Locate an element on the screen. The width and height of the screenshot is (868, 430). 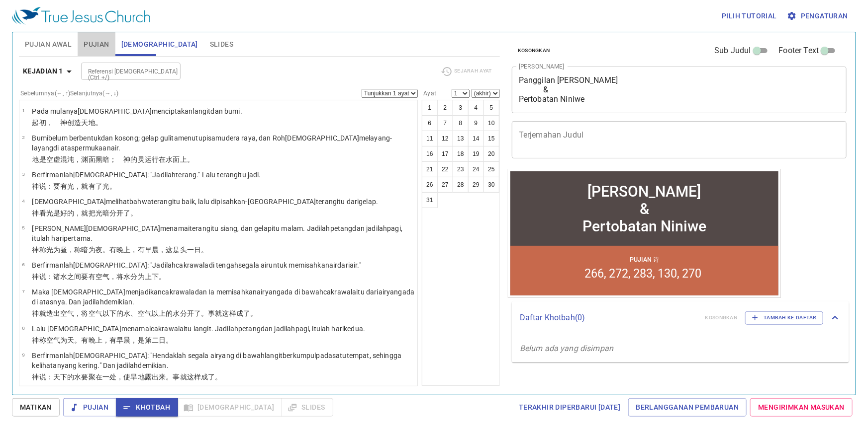
wh4725: ，使旱 is located at coordinates (169, 377).